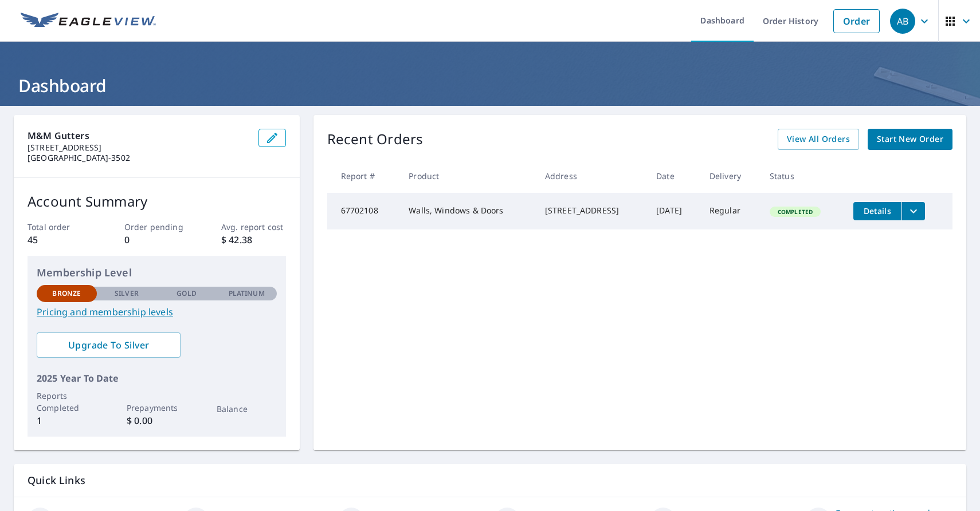  Describe the element at coordinates (157, 378) in the screenshot. I see `p: 2025 Year To Date` at that location.